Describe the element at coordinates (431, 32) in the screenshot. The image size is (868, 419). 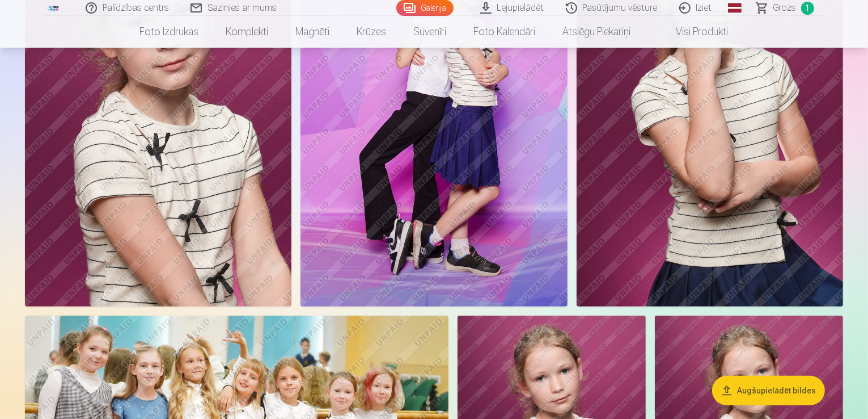
I see `a: Suvenīri` at that location.